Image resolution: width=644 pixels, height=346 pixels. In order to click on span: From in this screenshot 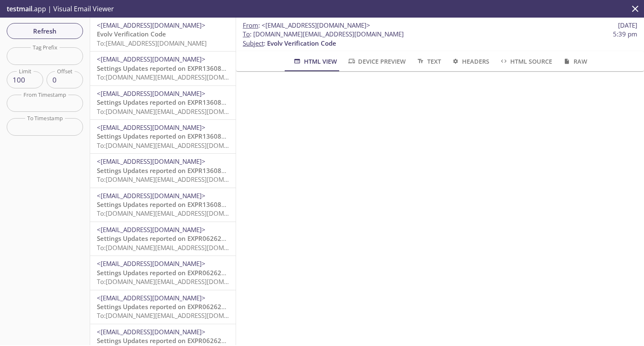, I will do `click(250, 25)`.